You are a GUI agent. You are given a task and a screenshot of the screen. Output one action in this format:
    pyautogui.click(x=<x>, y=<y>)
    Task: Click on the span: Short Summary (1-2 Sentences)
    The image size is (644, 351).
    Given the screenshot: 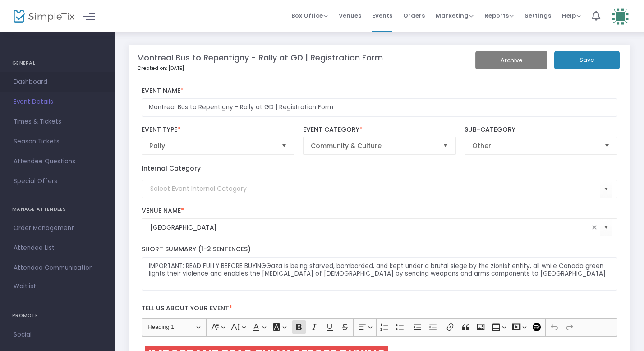 What is the action you would take?
    pyautogui.click(x=196, y=248)
    